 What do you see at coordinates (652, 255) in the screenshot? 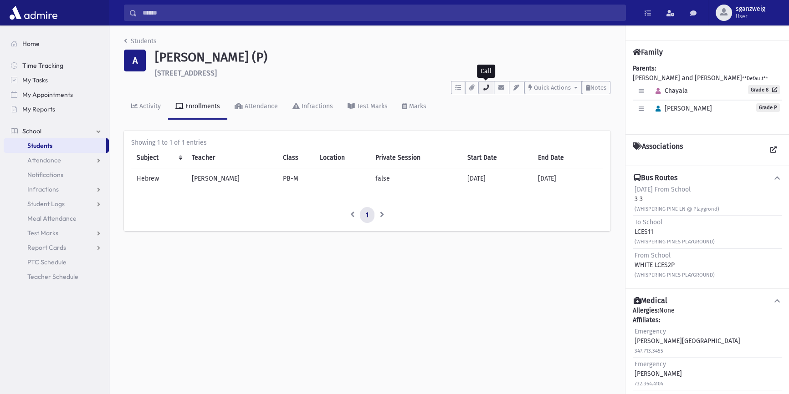
I see `span: From School` at bounding box center [652, 255].